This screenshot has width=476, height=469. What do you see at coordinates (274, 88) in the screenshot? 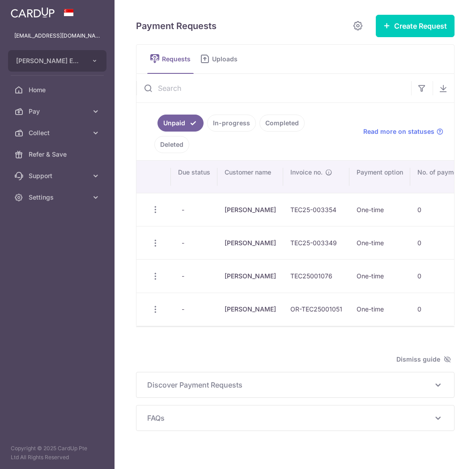
I see `input: Search` at bounding box center [274, 88].